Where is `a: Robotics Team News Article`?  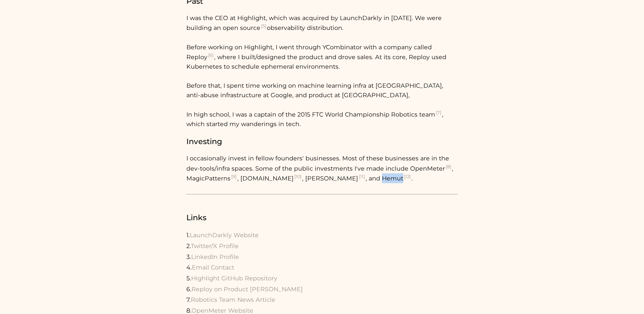
a: Robotics Team News Article is located at coordinates (233, 300).